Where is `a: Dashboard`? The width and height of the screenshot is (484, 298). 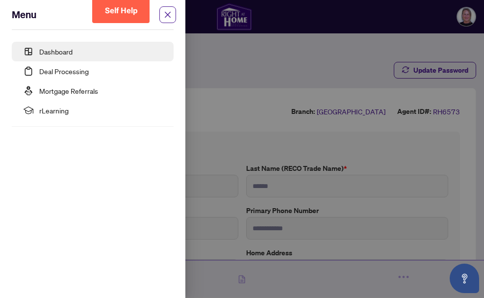
a: Dashboard is located at coordinates (56, 52).